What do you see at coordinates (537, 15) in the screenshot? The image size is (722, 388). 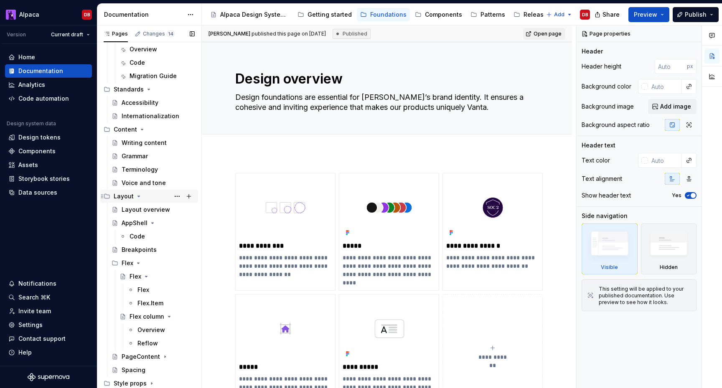 I see `div: Releases` at bounding box center [537, 15].